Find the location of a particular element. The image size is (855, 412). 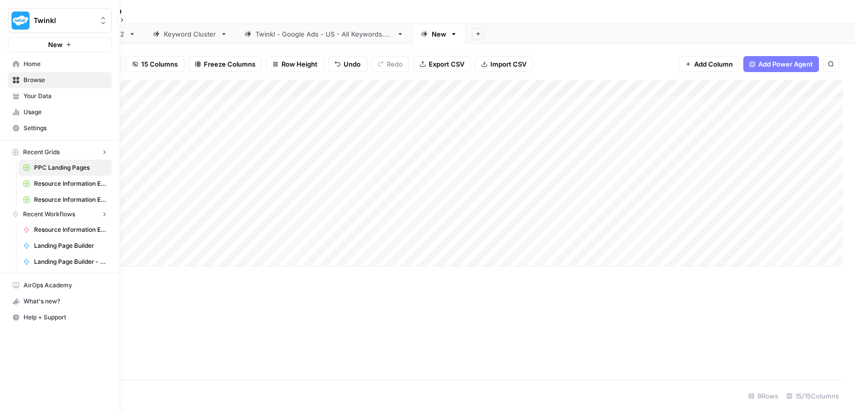

span: Add Power Agent is located at coordinates (786, 64).